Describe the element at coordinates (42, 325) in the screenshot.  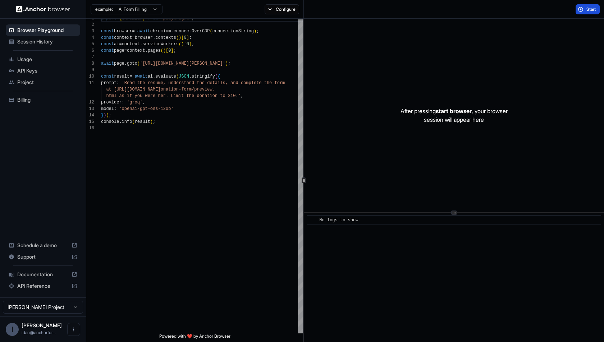
I see `span: Idan Raman` at that location.